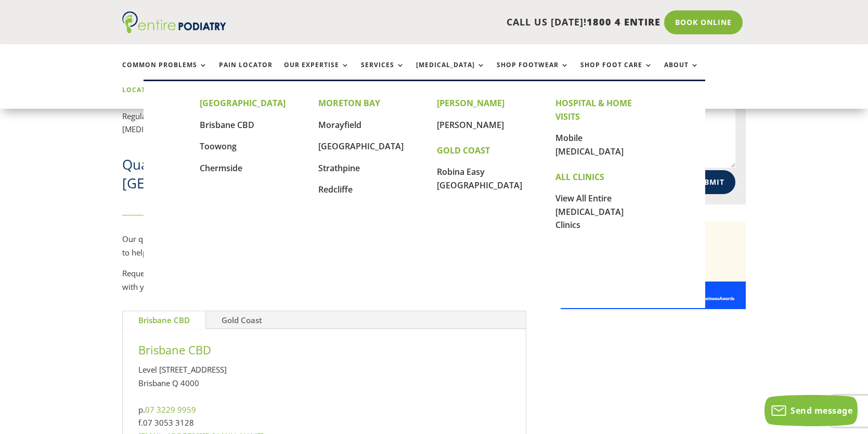  What do you see at coordinates (324, 353) in the screenshot?
I see `h3: Brisbane CBD` at bounding box center [324, 353].